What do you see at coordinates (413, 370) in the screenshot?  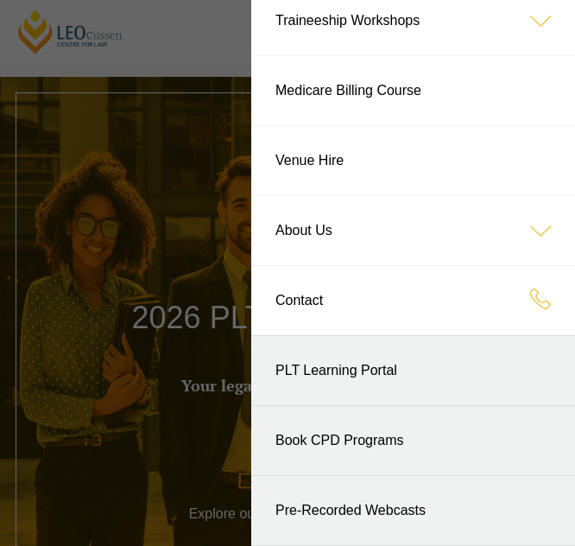 I see `a: PLT Learning Portal` at bounding box center [413, 370].